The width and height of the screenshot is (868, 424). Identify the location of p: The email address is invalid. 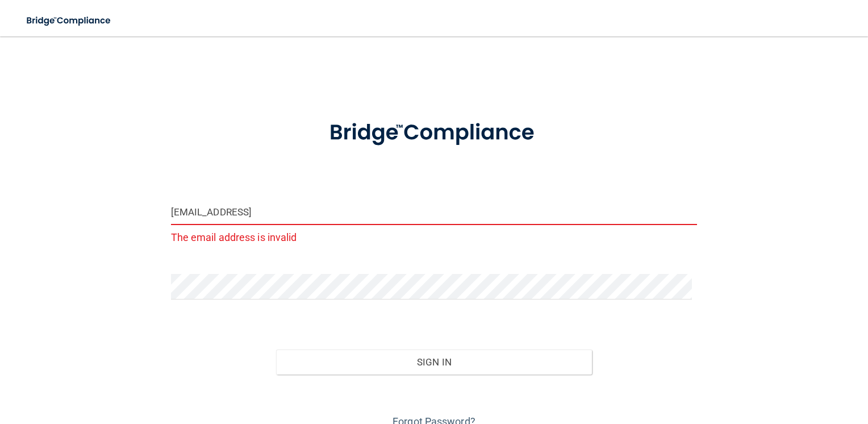
(434, 237).